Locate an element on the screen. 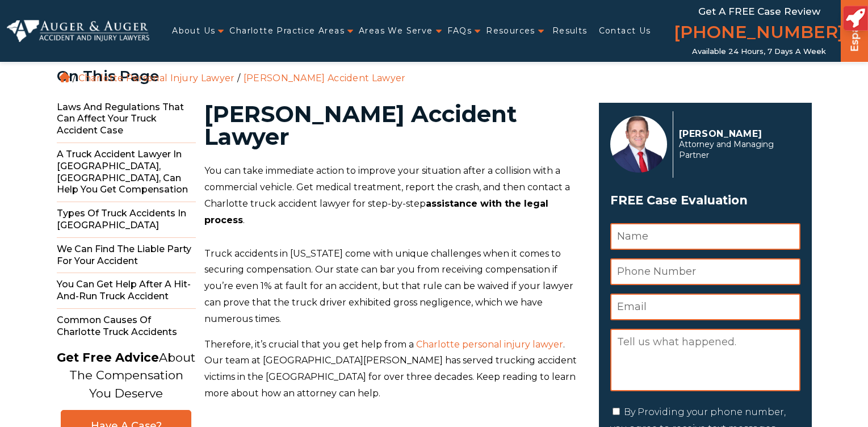 The image size is (868, 427). span: You Can Get Help After a Hit-and-Run Truck Accident is located at coordinates (126, 291).